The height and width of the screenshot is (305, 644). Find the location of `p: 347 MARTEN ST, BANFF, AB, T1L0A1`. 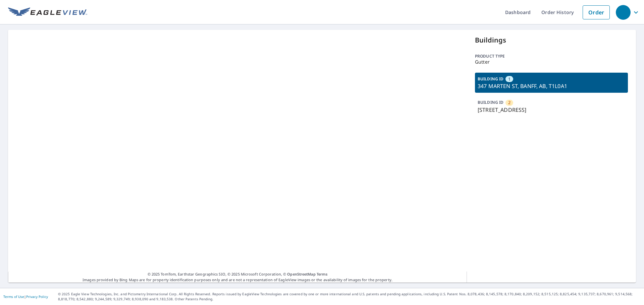

p: 347 MARTEN ST, BANFF, AB, T1L0A1 is located at coordinates (552, 86).